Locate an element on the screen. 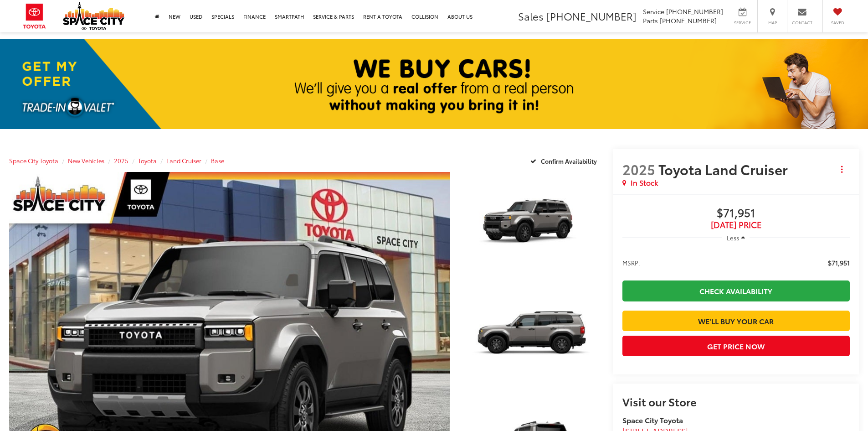 This screenshot has height=431, width=868. span: New Vehicles is located at coordinates (86, 160).